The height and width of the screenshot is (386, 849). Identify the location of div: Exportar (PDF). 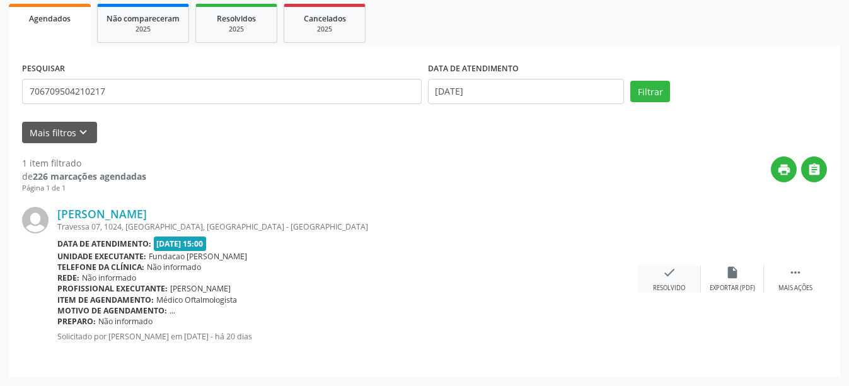
(732, 288).